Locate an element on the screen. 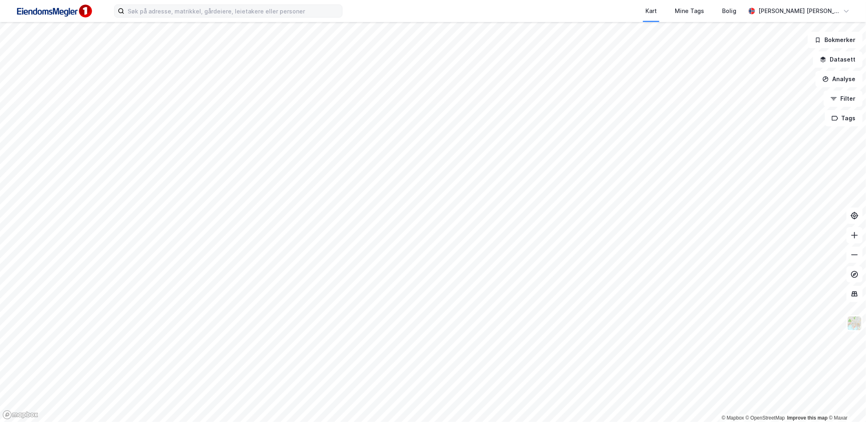 The height and width of the screenshot is (422, 866). img: F4PB6Px+NJ5v8B7XTbfpPpyloAAAAASUVORK5CYII= is located at coordinates (54, 11).